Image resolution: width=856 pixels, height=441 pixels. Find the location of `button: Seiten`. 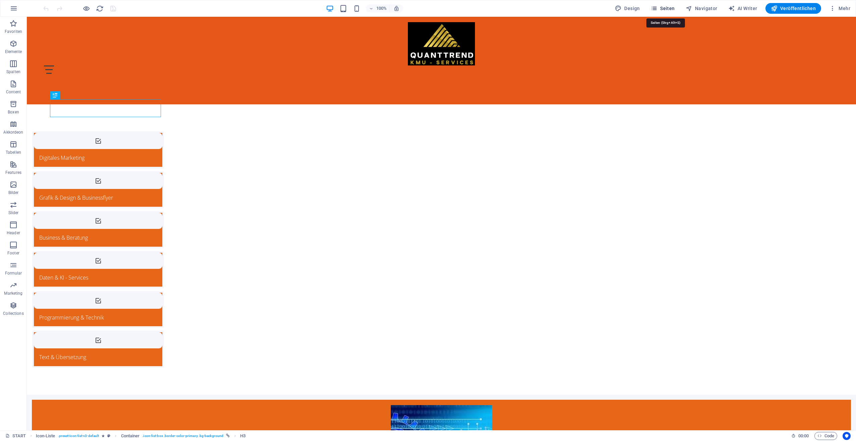

button: Seiten is located at coordinates (663, 8).